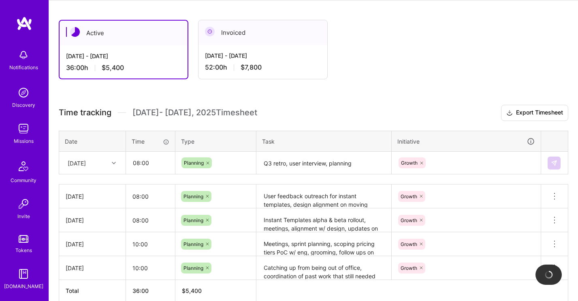 This screenshot has width=578, height=301. I want to click on img: Invoiced, so click(210, 32).